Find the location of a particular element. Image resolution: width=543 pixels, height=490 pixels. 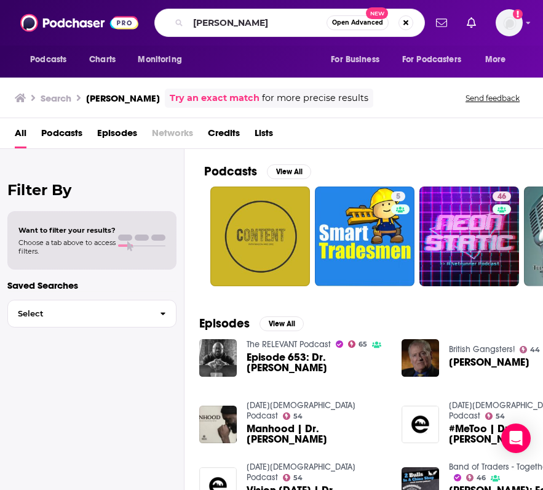

div: Open Intercom Messenger is located at coordinates (516, 438).